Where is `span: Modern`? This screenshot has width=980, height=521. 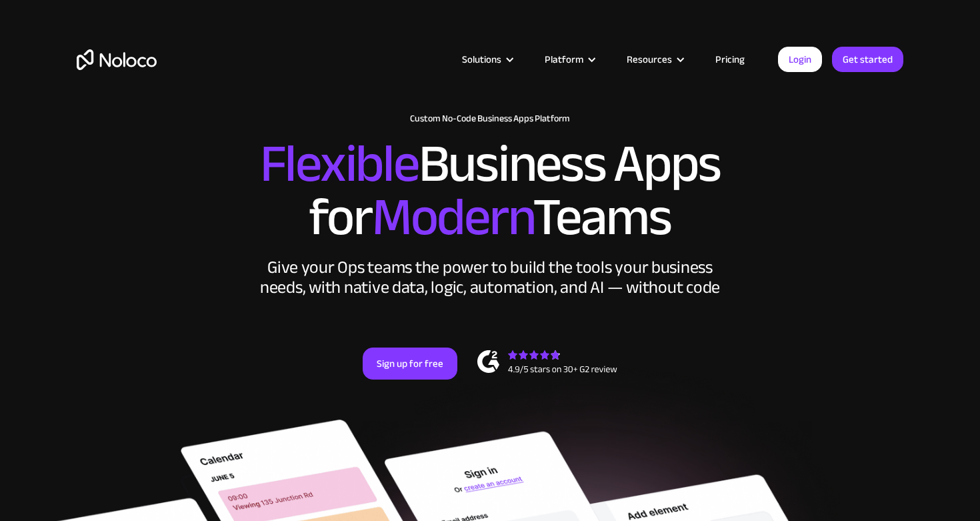
span: Modern is located at coordinates (452, 217).